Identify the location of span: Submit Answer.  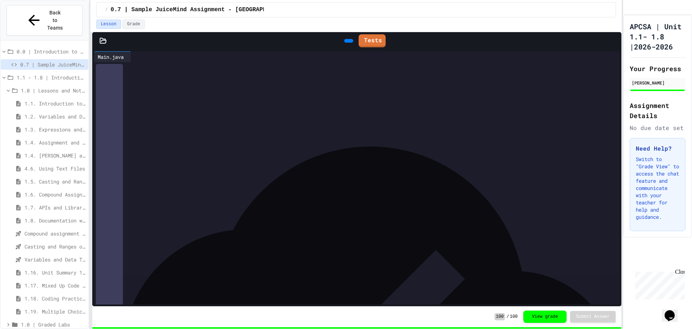
(593, 316).